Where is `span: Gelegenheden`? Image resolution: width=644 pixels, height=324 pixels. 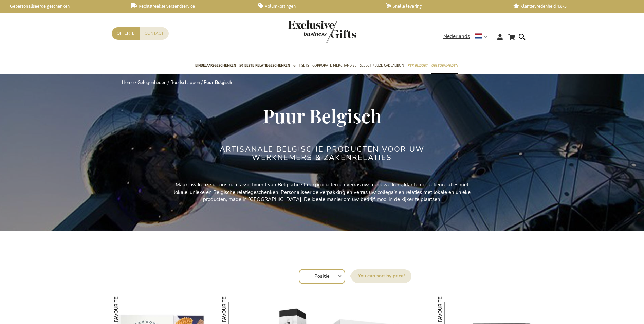 span: Gelegenheden is located at coordinates (444, 65).